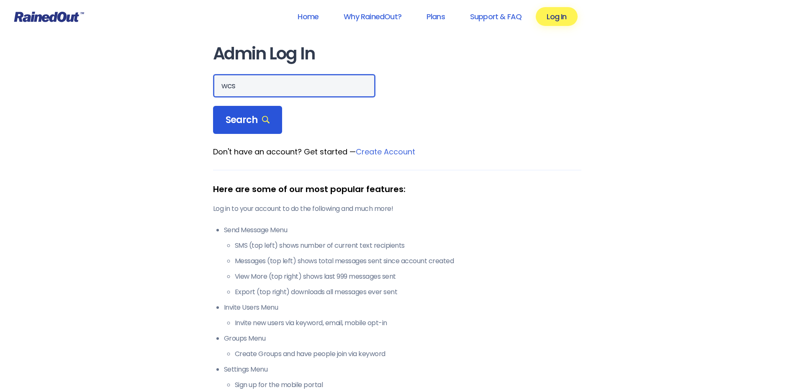  Describe the element at coordinates (436, 16) in the screenshot. I see `a: Plans` at that location.